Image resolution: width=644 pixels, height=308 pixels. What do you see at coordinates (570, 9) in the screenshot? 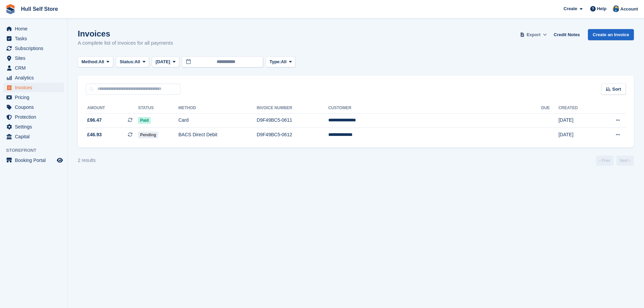
I see `span: Create` at bounding box center [570, 9].